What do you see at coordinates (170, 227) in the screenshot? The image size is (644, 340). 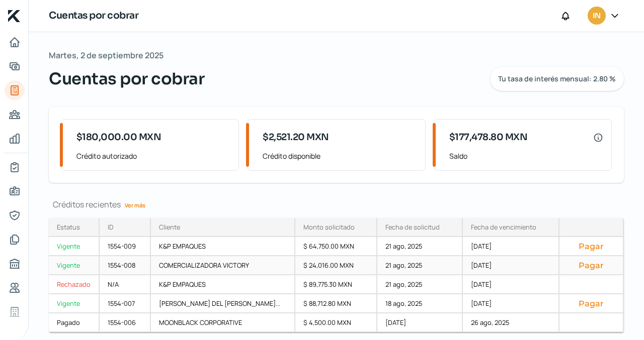 I see `div: Cliente` at bounding box center [170, 227].